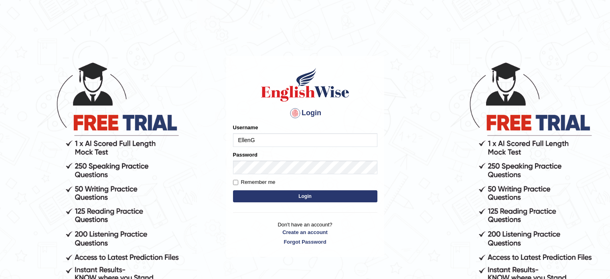 The height and width of the screenshot is (279, 610). Describe the element at coordinates (305, 232) in the screenshot. I see `a: Create an account` at that location.